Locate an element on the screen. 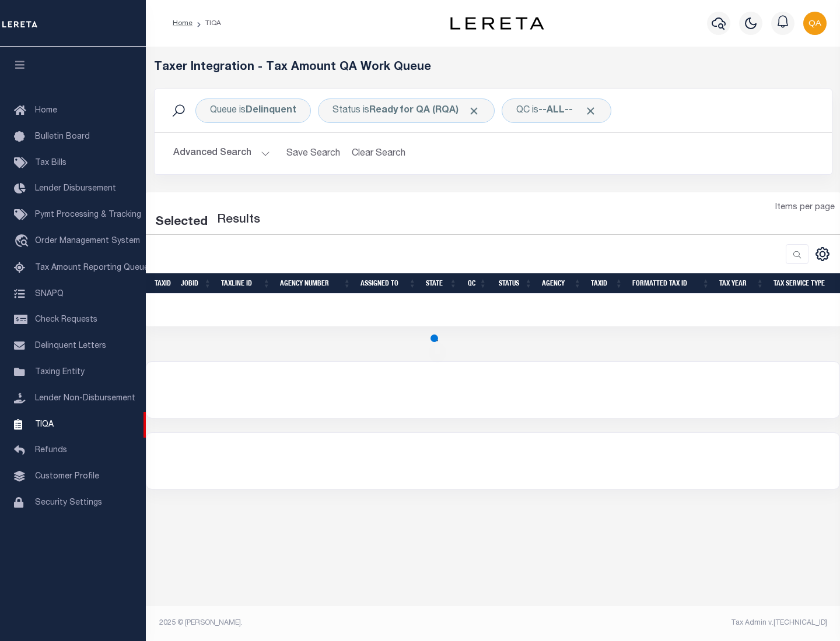  span: Lender Non-Disbursement is located at coordinates (85, 399).